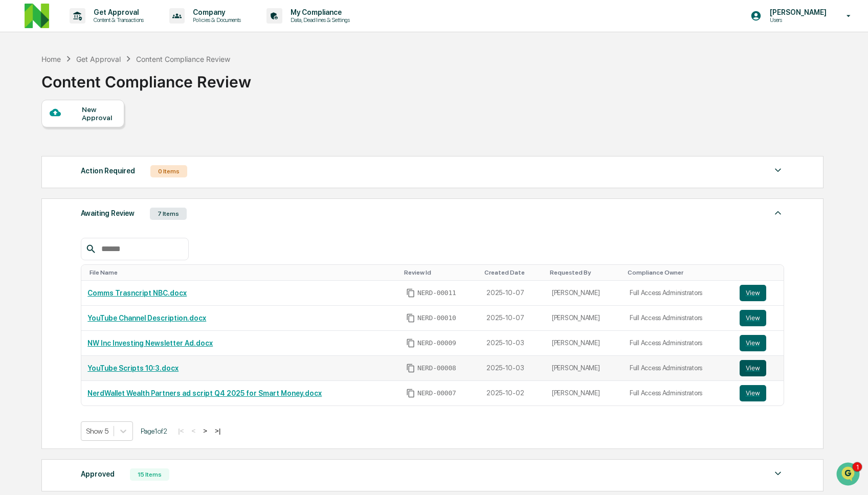  What do you see at coordinates (172, 117) in the screenshot?
I see `button: See all` at bounding box center [172, 117].